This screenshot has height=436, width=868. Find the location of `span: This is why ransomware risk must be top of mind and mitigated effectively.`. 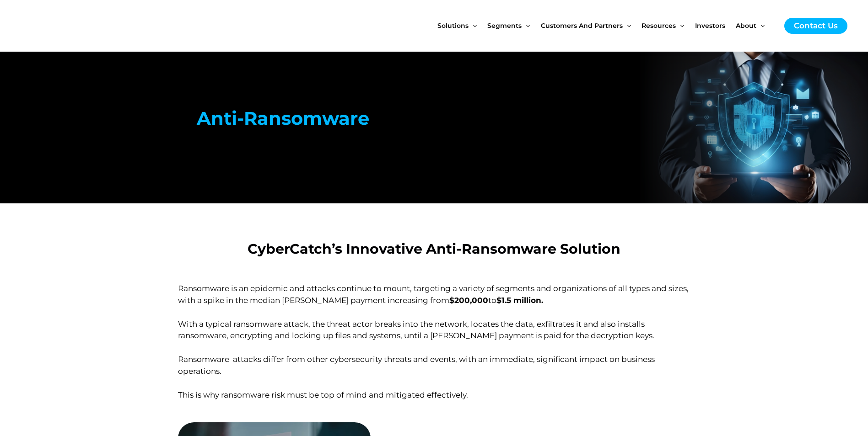

span: This is why ransomware risk must be top of mind and mitigated effectively. is located at coordinates (323, 395).